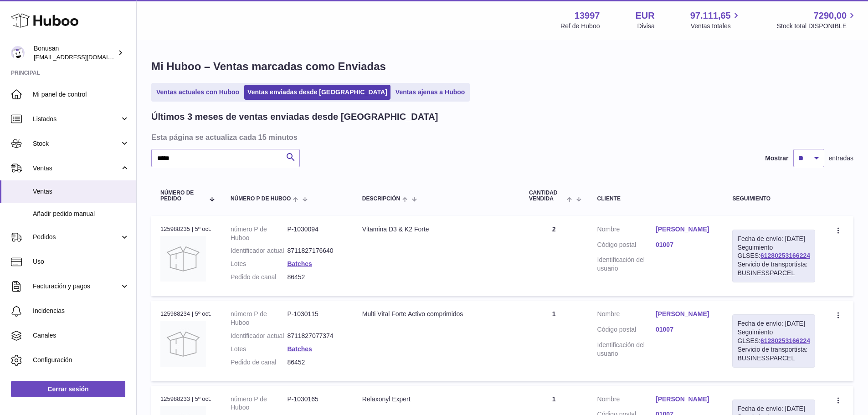  Describe the element at coordinates (76, 119) in the screenshot. I see `span: Listados` at that location.